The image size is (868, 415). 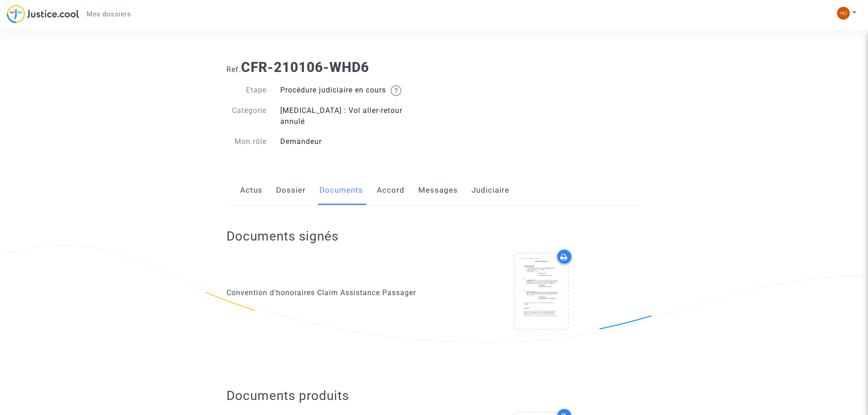 I want to click on div: Etape, so click(x=246, y=90).